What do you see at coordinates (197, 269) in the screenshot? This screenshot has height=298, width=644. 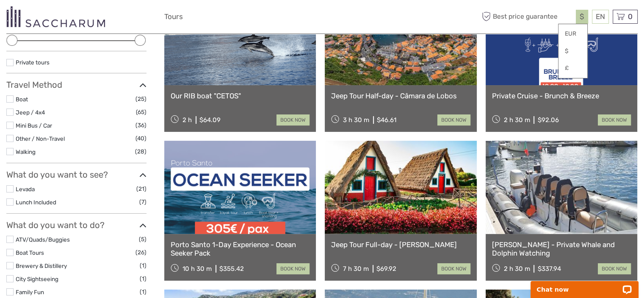 I see `span: 10 h 30 m` at bounding box center [197, 269].